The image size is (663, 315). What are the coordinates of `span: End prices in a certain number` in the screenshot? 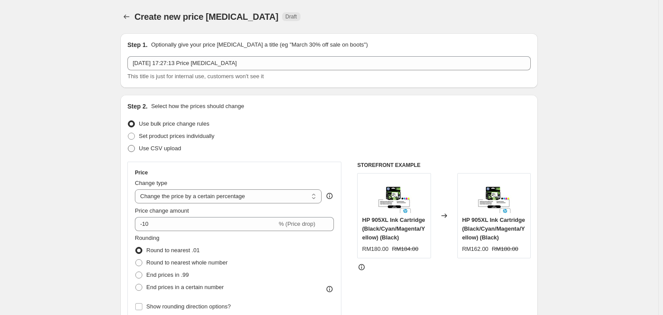 It's located at (185, 287).